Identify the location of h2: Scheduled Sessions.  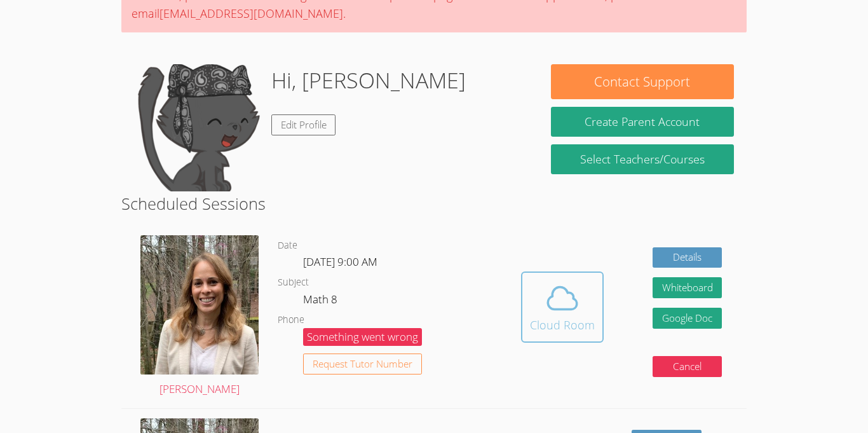
(434, 204).